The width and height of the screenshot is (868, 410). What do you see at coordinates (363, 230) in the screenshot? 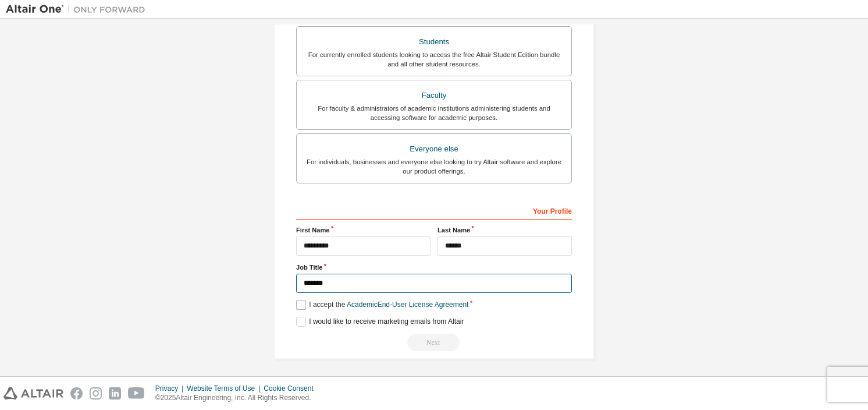
I see `label: First Name` at bounding box center [363, 230].